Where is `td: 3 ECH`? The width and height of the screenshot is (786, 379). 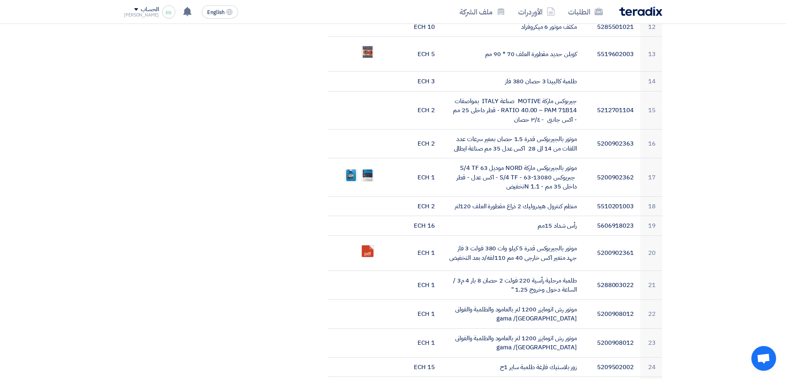 td: 3 ECH is located at coordinates (413, 82).